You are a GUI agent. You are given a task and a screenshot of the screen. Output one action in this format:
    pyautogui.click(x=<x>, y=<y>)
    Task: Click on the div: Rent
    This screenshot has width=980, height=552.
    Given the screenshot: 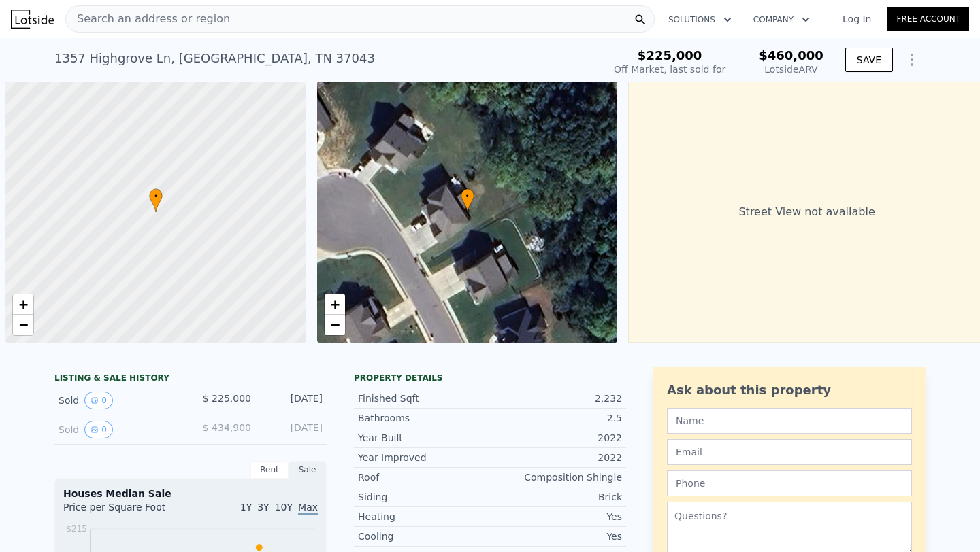 What is the action you would take?
    pyautogui.click(x=270, y=470)
    